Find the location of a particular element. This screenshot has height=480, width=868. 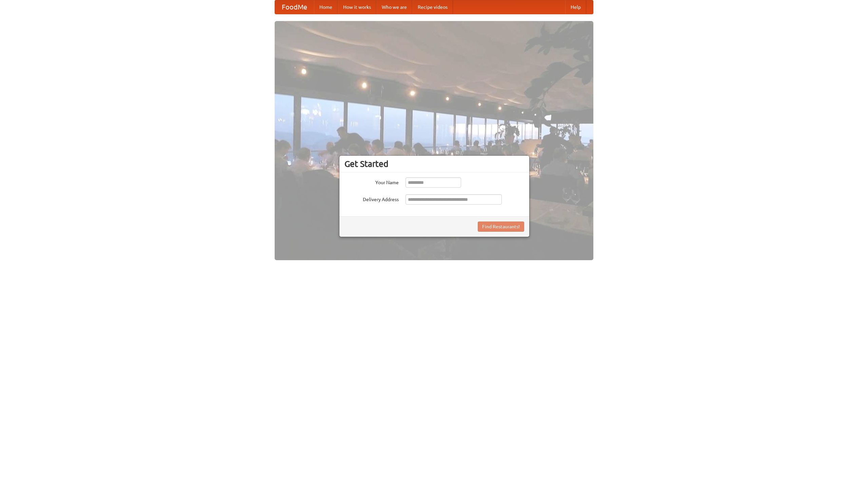

a: How it works is located at coordinates (357, 7).